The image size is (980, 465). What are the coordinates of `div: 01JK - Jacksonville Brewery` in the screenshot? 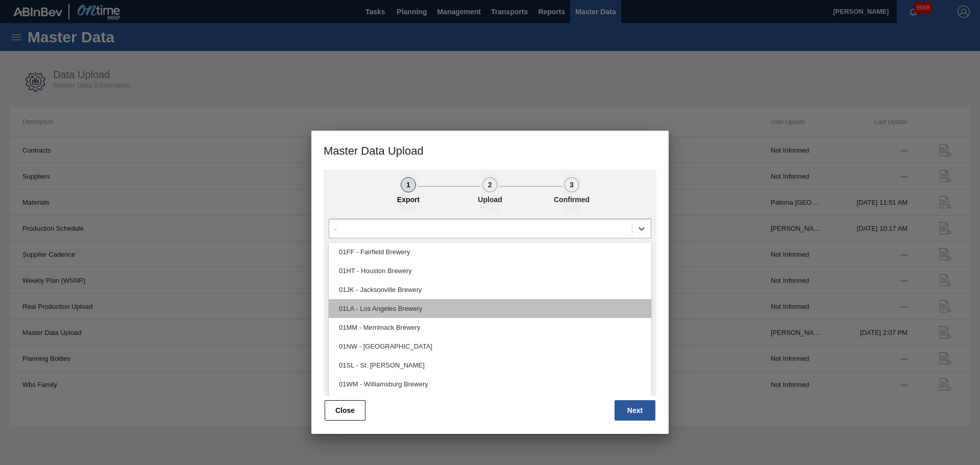 It's located at (490, 290).